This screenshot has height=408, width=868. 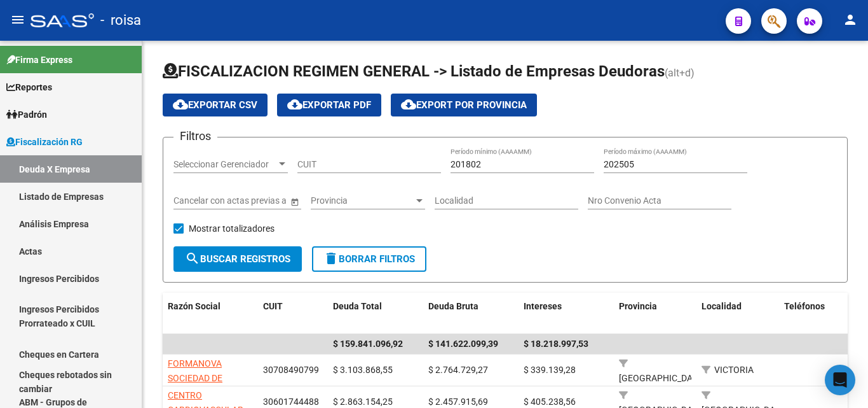 What do you see at coordinates (464, 105) in the screenshot?
I see `span: Export por Provincia` at bounding box center [464, 105].